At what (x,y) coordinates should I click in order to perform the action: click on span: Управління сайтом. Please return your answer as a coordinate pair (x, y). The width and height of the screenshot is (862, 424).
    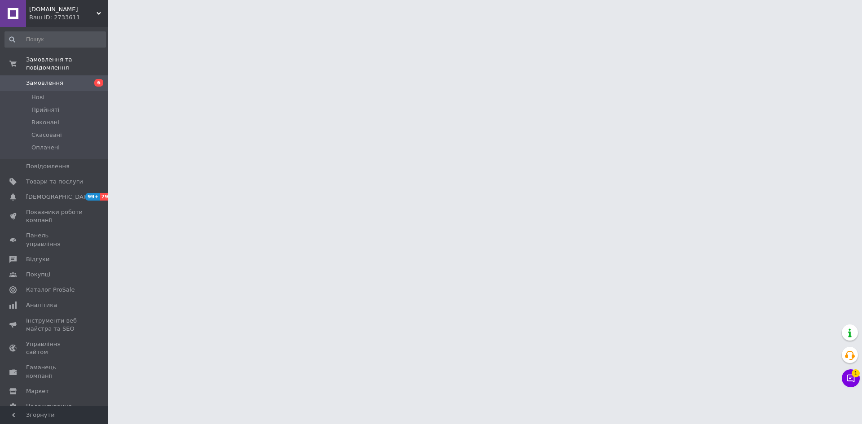
    Looking at the image, I should click on (54, 348).